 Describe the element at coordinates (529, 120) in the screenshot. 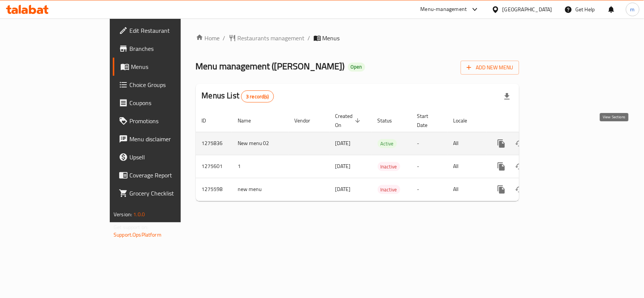

I see `th: Actions` at that location.